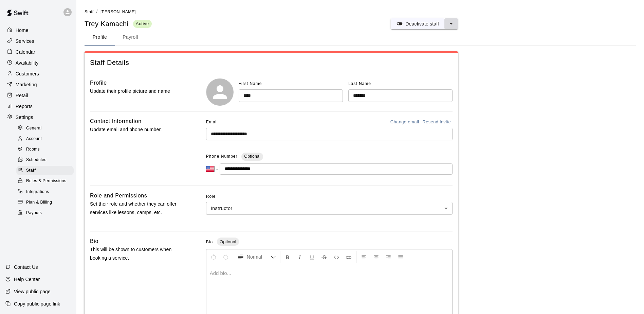 The height and width of the screenshot is (314, 644). What do you see at coordinates (38, 117) in the screenshot?
I see `a: Settings` at bounding box center [38, 117].